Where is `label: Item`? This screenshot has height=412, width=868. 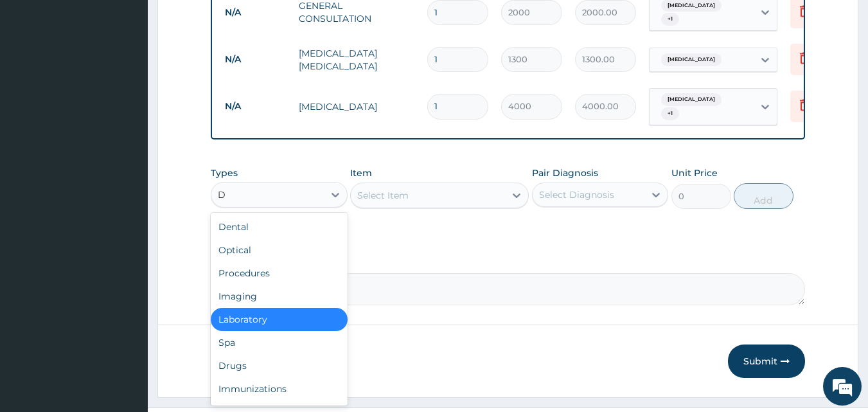 label: Item is located at coordinates (361, 173).